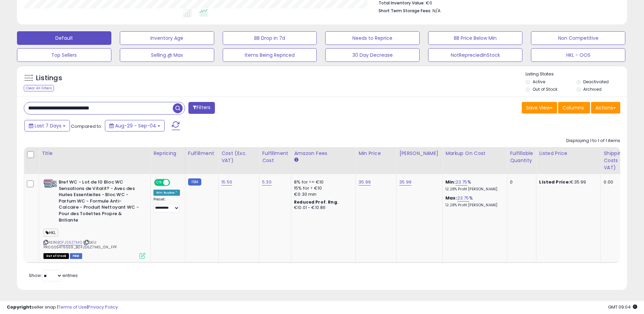 The width and height of the screenshot is (644, 314). I want to click on span: All listings that are currently out of stock and unavailable for purchase on Amazon, so click(56, 256).